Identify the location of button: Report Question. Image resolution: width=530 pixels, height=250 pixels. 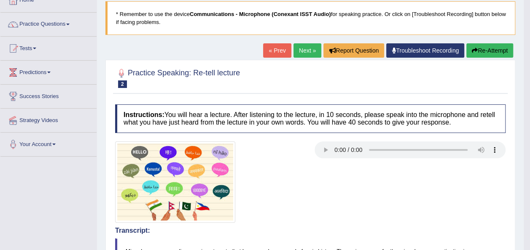
(354, 51).